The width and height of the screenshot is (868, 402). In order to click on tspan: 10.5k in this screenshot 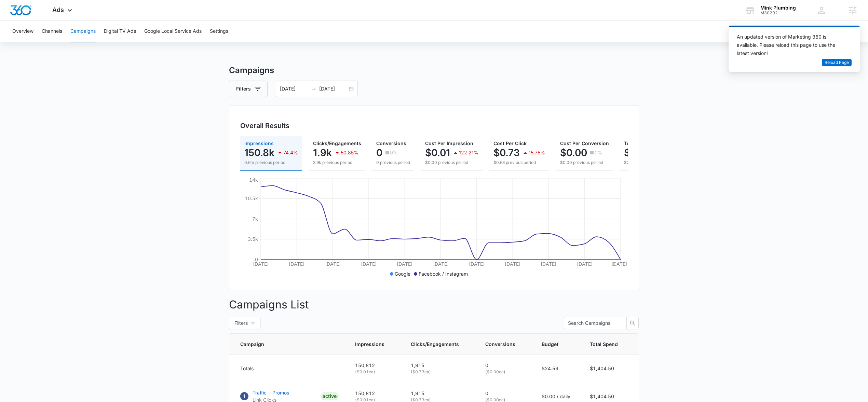, I will do `click(251, 199)`.